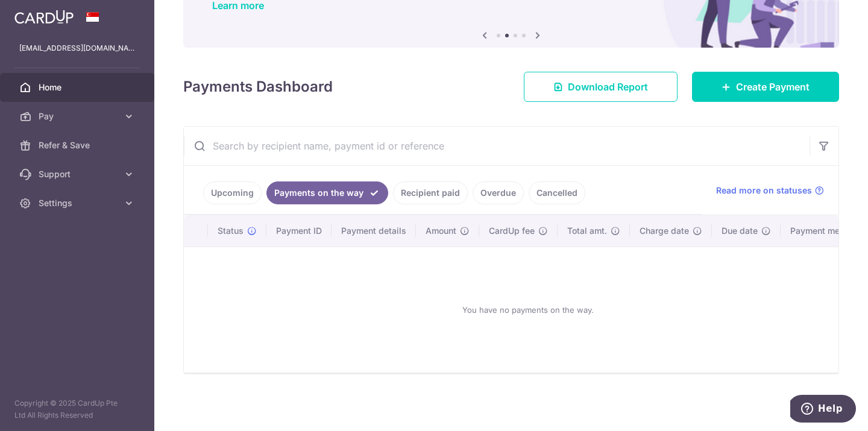  I want to click on span: Home, so click(78, 88).